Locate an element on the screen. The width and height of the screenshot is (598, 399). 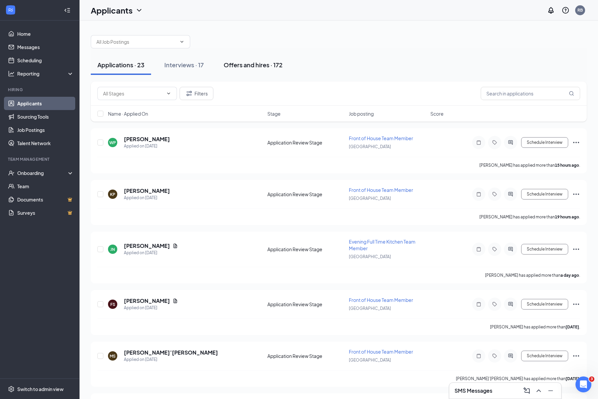
a: Applicants is located at coordinates (45, 103).